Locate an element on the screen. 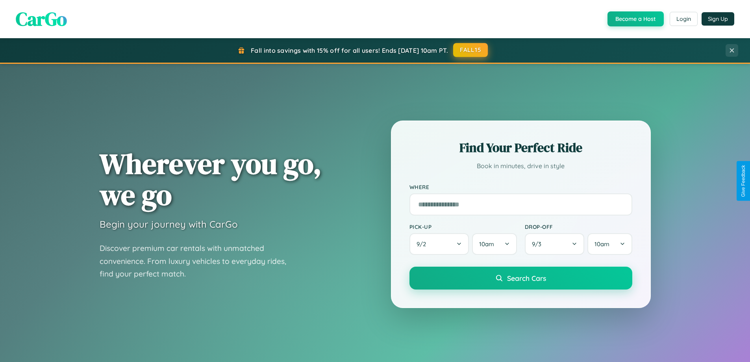 Image resolution: width=750 pixels, height=362 pixels. button: 9/2 is located at coordinates (440, 244).